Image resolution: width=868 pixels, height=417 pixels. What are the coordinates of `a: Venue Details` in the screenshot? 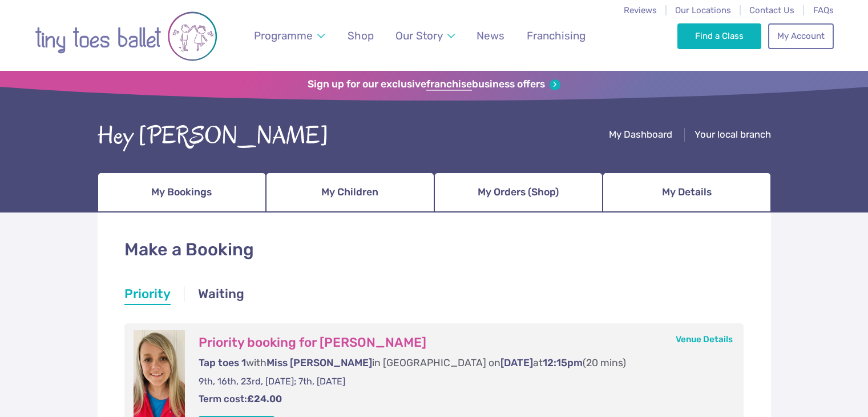 It's located at (705, 339).